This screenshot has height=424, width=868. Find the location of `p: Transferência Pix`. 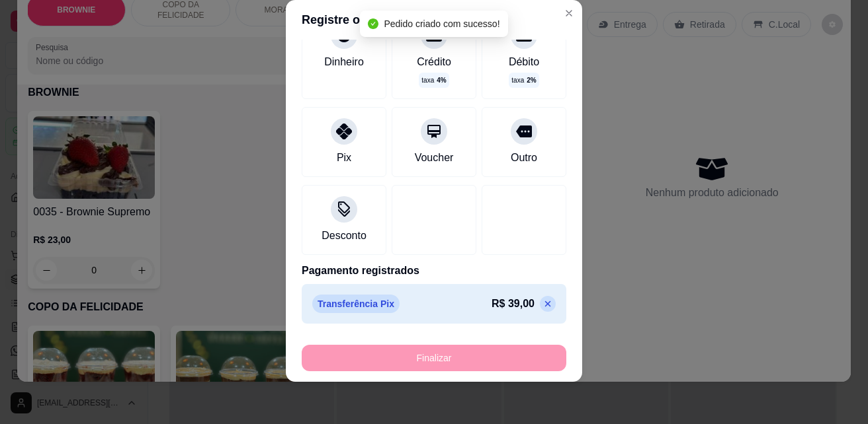

p: Transferência Pix is located at coordinates (356, 304).